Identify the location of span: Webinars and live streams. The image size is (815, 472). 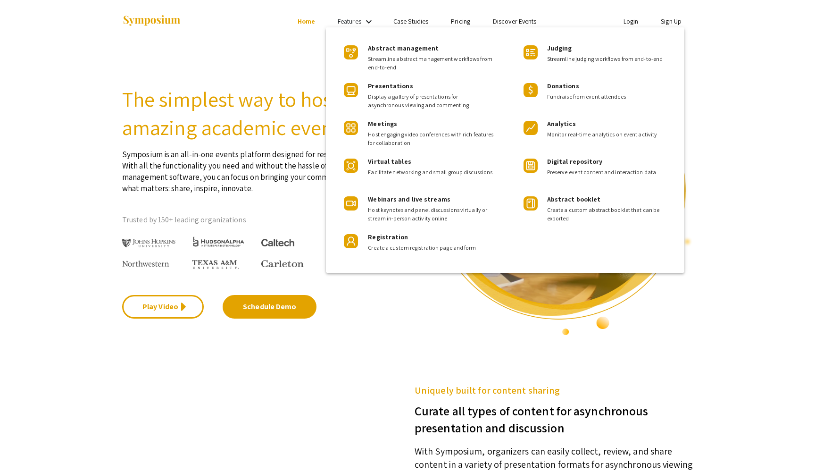
(409, 199).